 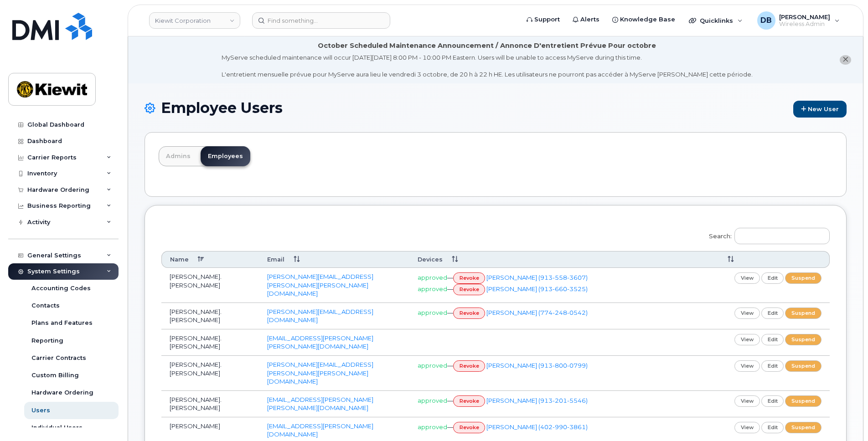 What do you see at coordinates (767, 234) in the screenshot?
I see `label: Search:` at bounding box center [767, 234].